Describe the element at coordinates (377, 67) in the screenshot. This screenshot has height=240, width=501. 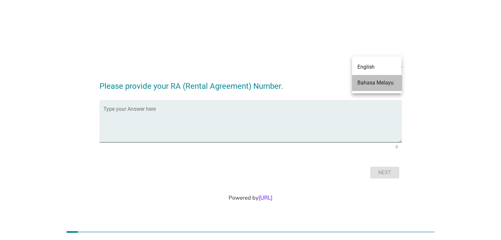
I see `div: English` at that location.